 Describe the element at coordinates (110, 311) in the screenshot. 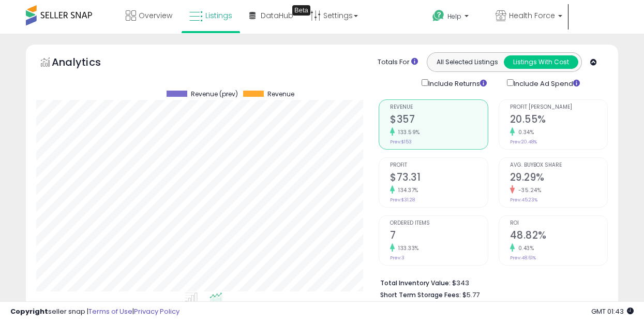

I see `a: Terms of Use` at that location.